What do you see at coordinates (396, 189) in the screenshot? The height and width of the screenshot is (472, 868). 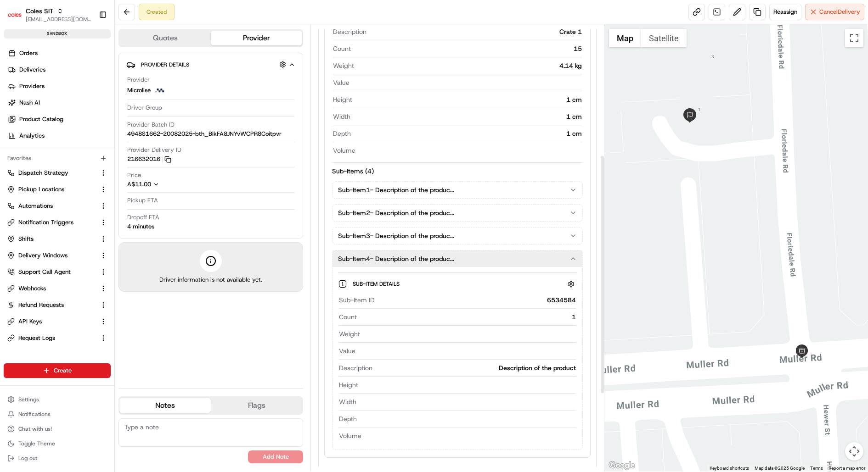 I see `span: Sub-Item 1 - Description of the produc...` at bounding box center [396, 189].